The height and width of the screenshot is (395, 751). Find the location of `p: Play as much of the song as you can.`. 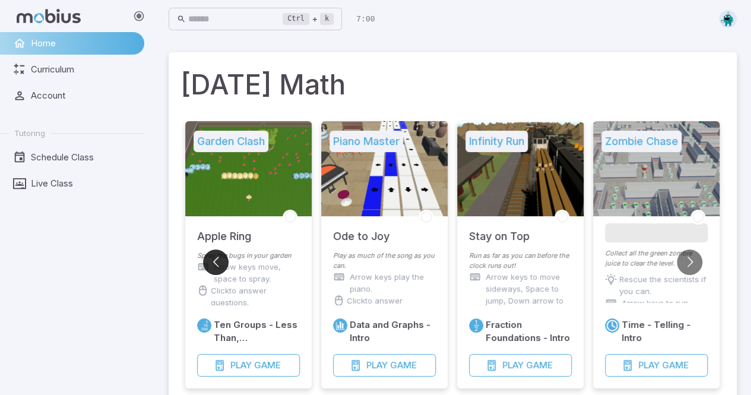

p: Play as much of the song as you can. is located at coordinates (384, 261).